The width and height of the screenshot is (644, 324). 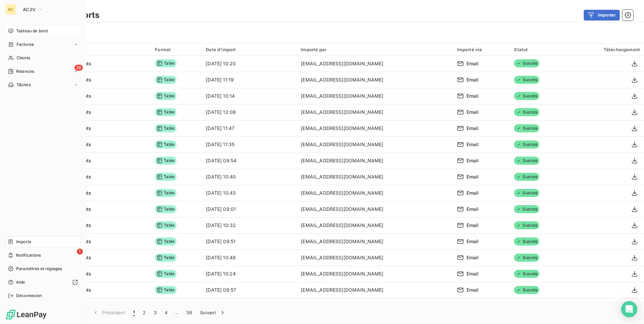 I want to click on span: Tâches, so click(x=23, y=85).